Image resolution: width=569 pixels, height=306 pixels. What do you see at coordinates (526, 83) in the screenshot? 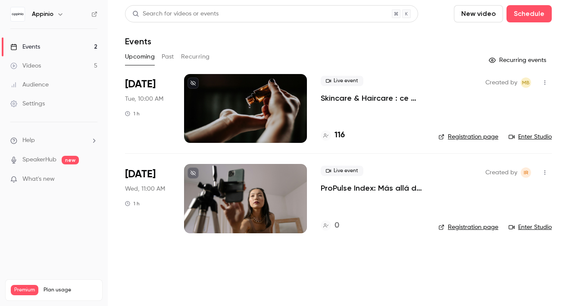
I see `span: Margot Bres` at bounding box center [526, 83].